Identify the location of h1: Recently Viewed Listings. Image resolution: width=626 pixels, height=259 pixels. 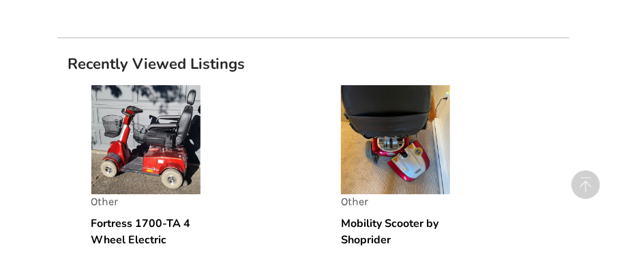
(313, 64).